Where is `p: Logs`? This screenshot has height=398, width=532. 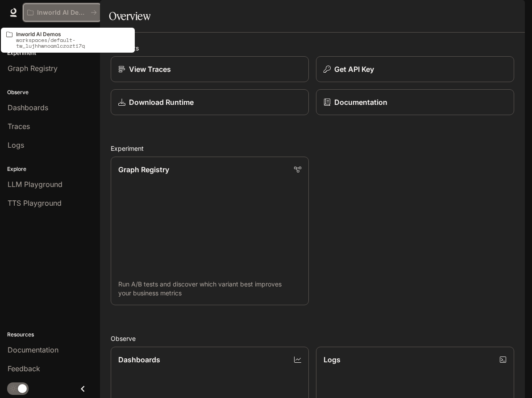
p: Logs is located at coordinates (332, 359).